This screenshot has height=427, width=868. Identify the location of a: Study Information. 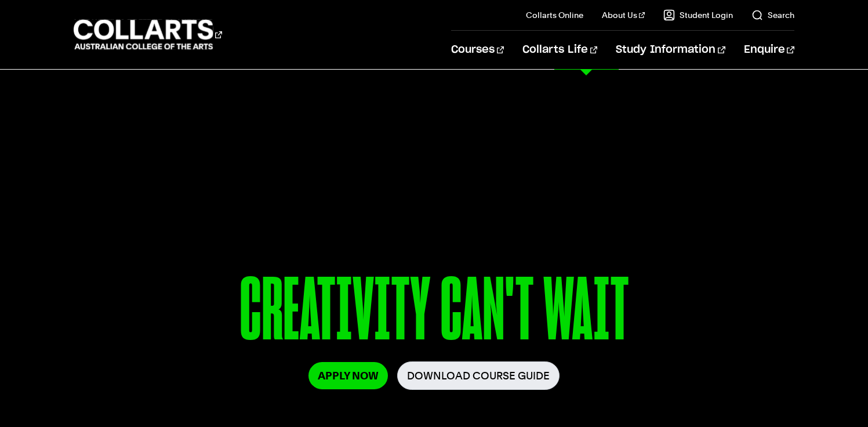
(670, 50).